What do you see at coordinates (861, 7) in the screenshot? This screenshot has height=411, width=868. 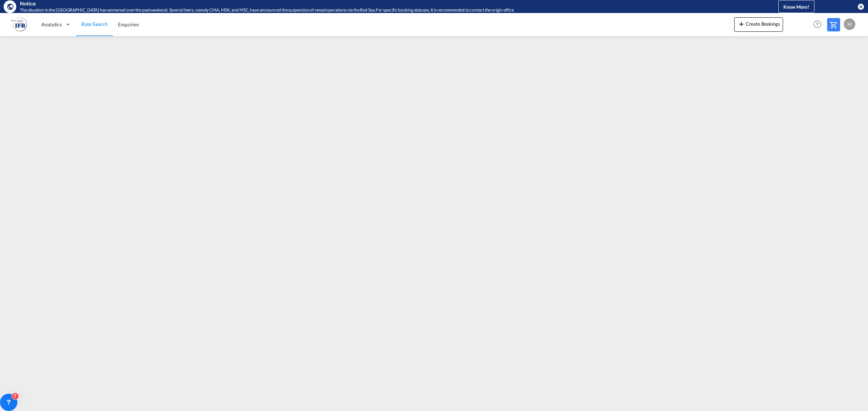 I see `button: icon-close-circle` at bounding box center [861, 7].